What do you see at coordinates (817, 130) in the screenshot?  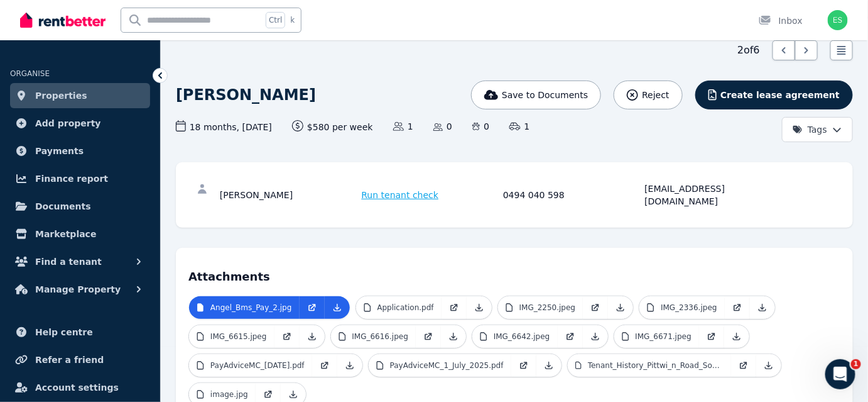 I see `button: Tags` at bounding box center [817, 130].